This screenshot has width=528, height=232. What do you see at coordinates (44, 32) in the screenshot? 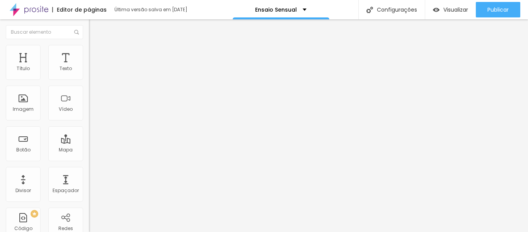
I see `input: Buscar elemento` at bounding box center [44, 32].